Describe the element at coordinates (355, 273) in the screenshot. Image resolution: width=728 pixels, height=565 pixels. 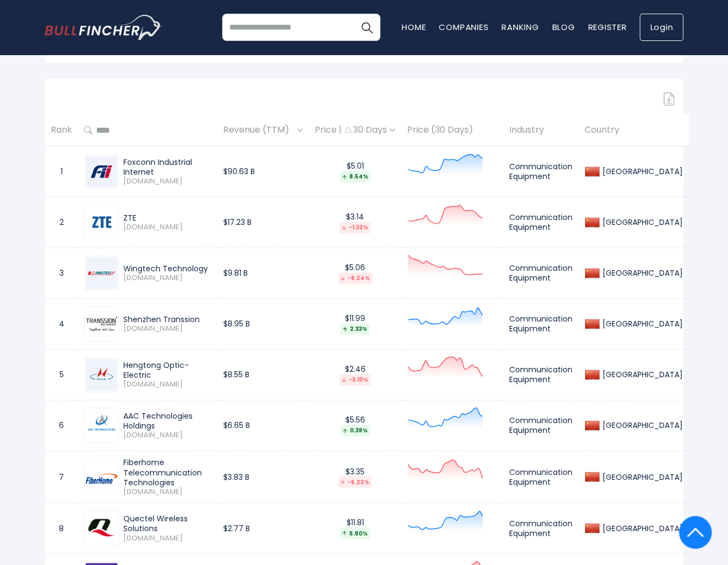
I see `div: $5.06` at that location.